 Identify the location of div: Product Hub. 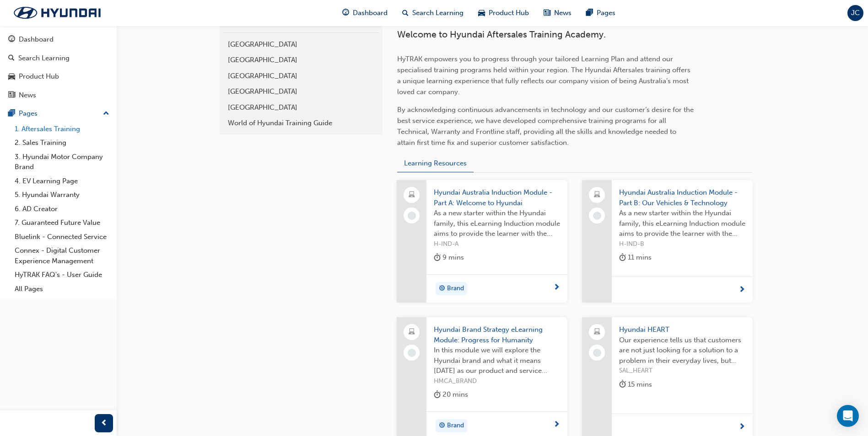
(39, 76).